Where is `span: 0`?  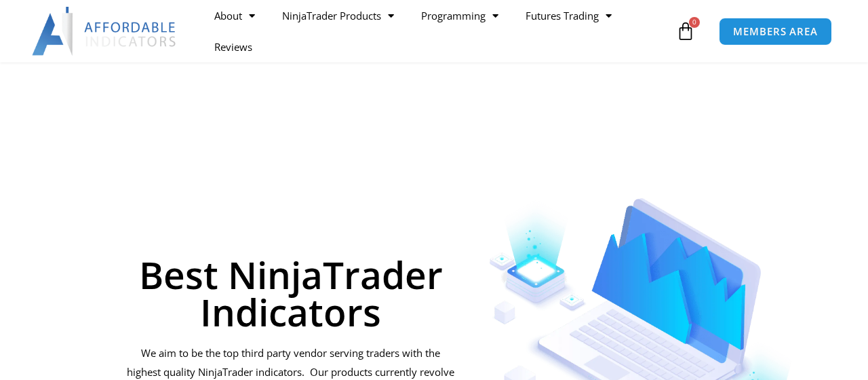
span: 0 is located at coordinates (695, 22).